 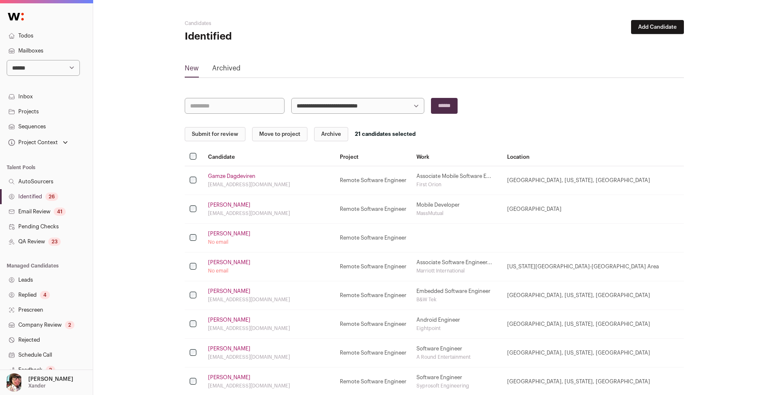 I want to click on th: Project, so click(x=373, y=157).